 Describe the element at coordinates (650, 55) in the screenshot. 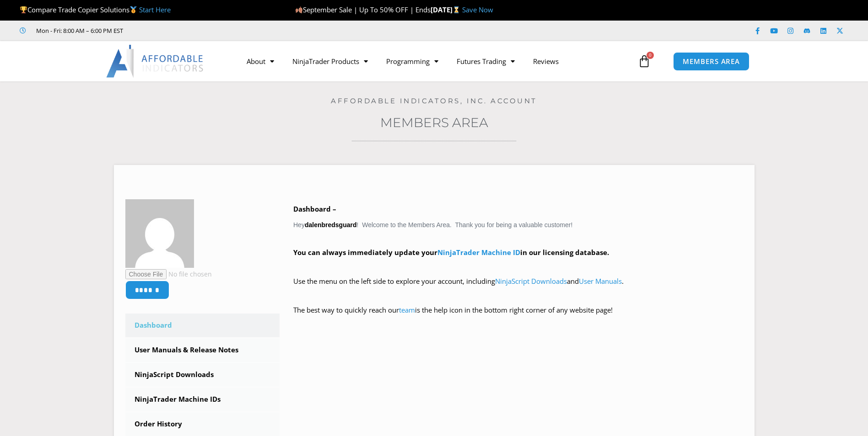

I see `span: 0` at that location.